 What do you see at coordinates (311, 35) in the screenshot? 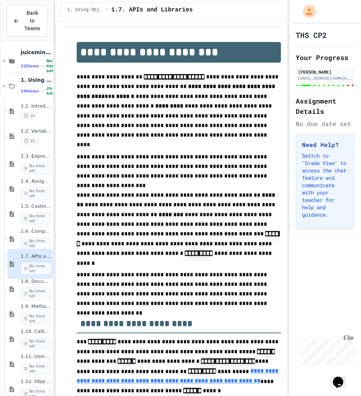
I see `h1: THS CP2` at bounding box center [311, 35].